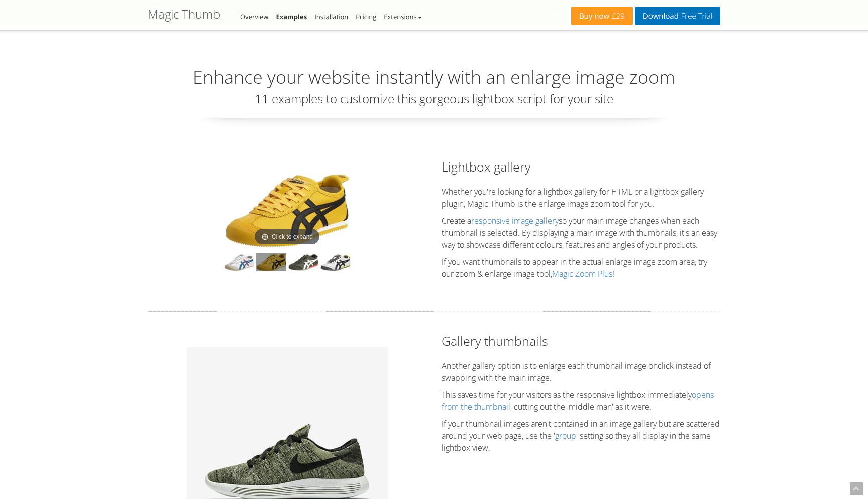  I want to click on p: This saves time for your visitors as the responsive lightbox immediately , cutting out the 'middl..., so click(581, 401).